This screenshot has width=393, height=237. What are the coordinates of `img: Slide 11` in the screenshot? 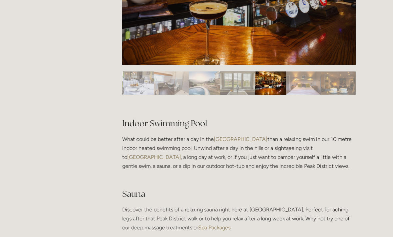 It's located at (303, 83).